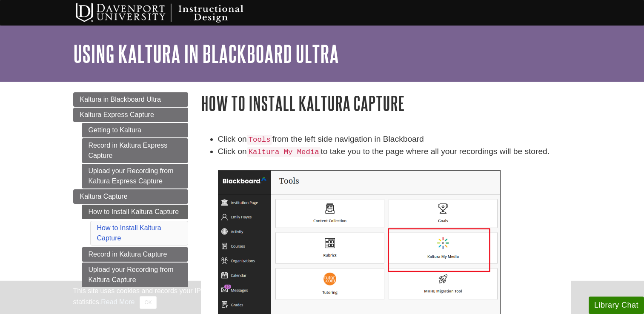 Image resolution: width=644 pixels, height=314 pixels. What do you see at coordinates (135, 150) in the screenshot?
I see `a: Record in Kaltura Express Capture` at bounding box center [135, 150].